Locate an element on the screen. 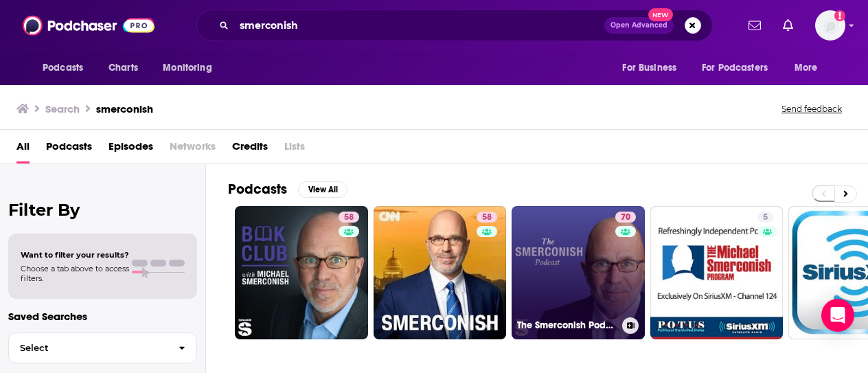 Image resolution: width=868 pixels, height=373 pixels. a: Charts is located at coordinates (123, 68).